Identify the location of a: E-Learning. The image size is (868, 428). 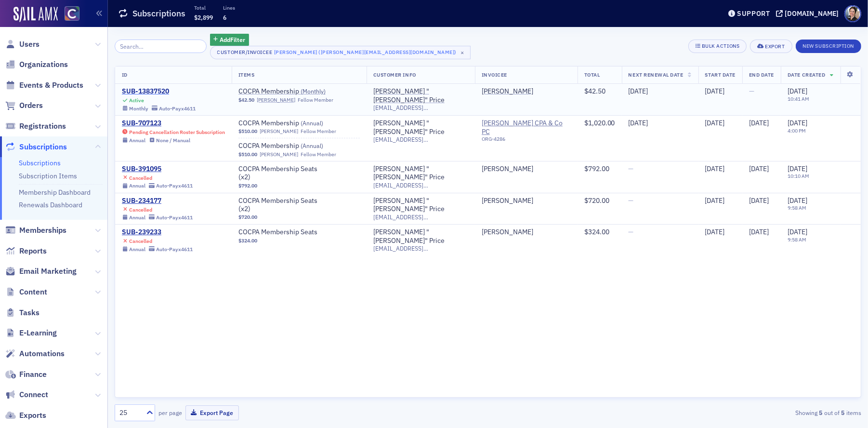
(31, 333).